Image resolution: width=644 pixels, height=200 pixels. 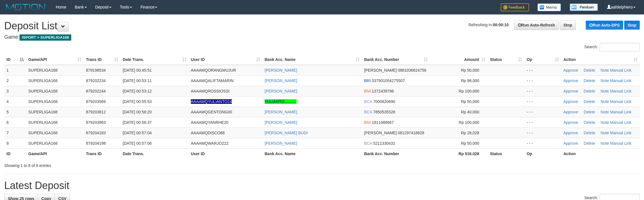 What do you see at coordinates (514, 7) in the screenshot?
I see `img: Feedback.jpg` at bounding box center [514, 7].